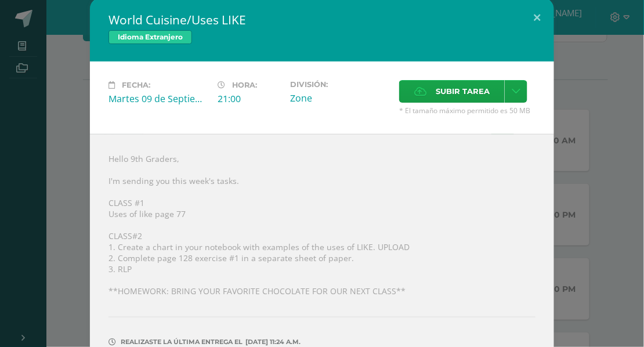 The width and height of the screenshot is (644, 347). I want to click on div: Martes 09 de Septiembre, so click(159, 99).